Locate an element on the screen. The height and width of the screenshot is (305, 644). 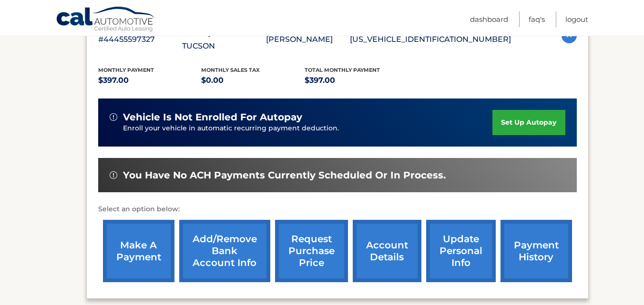
a: Cal Automotive is located at coordinates (106, 20).